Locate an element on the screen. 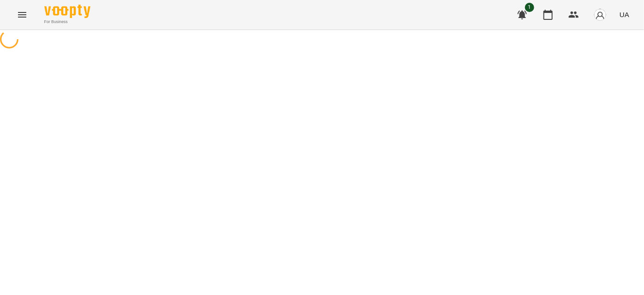  button: Menu is located at coordinates (22, 15).